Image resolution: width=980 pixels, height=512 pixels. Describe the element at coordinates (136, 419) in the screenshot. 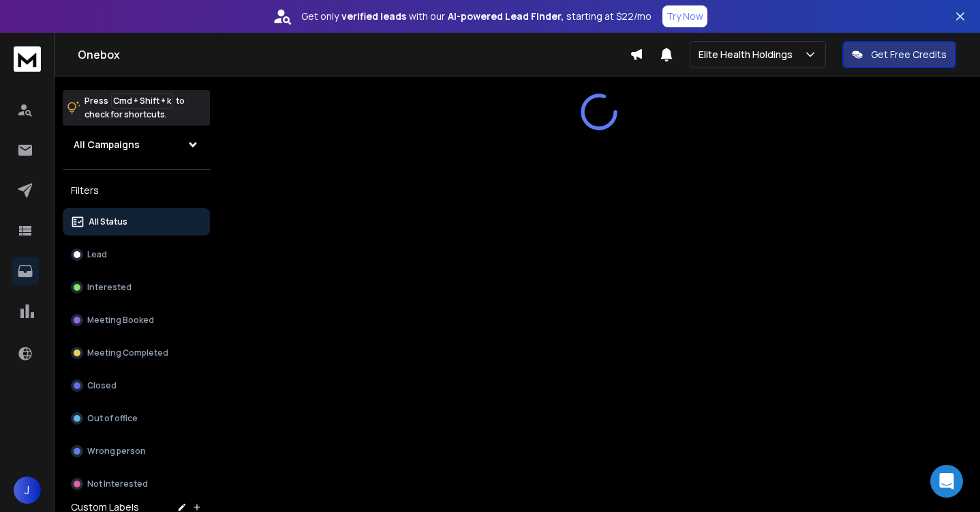

I see `button: Out of office` at that location.